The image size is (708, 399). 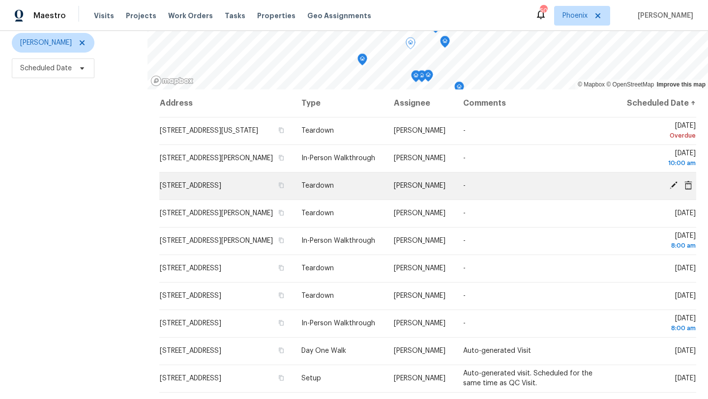 What do you see at coordinates (591, 85) in the screenshot?
I see `a: Mapbox` at bounding box center [591, 85].